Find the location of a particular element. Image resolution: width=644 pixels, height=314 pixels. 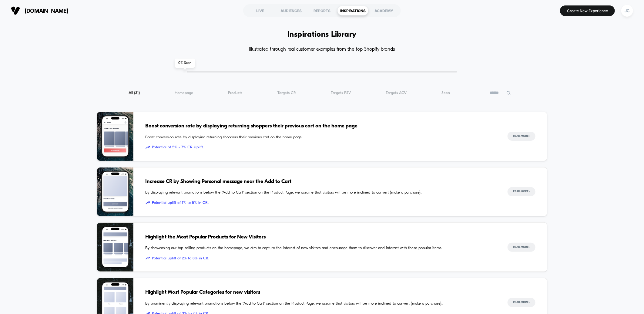

span: Targets AOV is located at coordinates (396, 93).